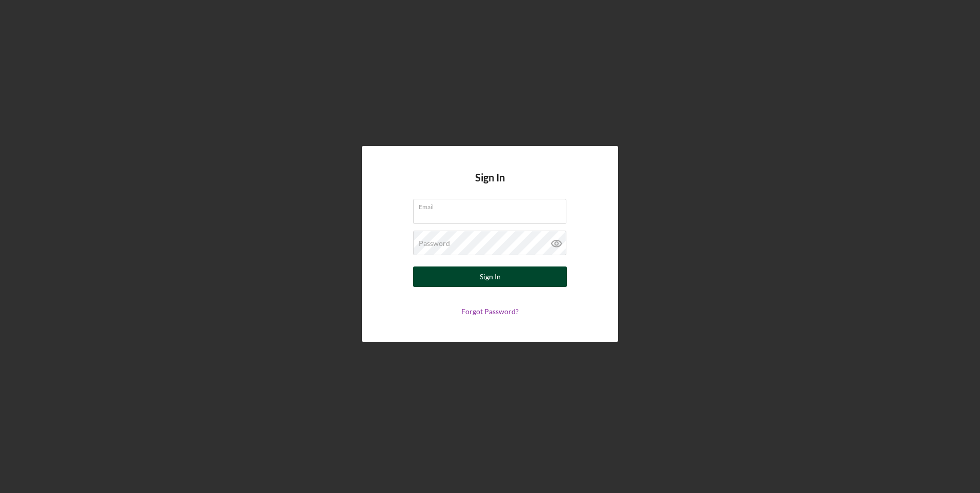 This screenshot has height=493, width=980. What do you see at coordinates (490, 277) in the screenshot?
I see `button: Sign In` at bounding box center [490, 277].